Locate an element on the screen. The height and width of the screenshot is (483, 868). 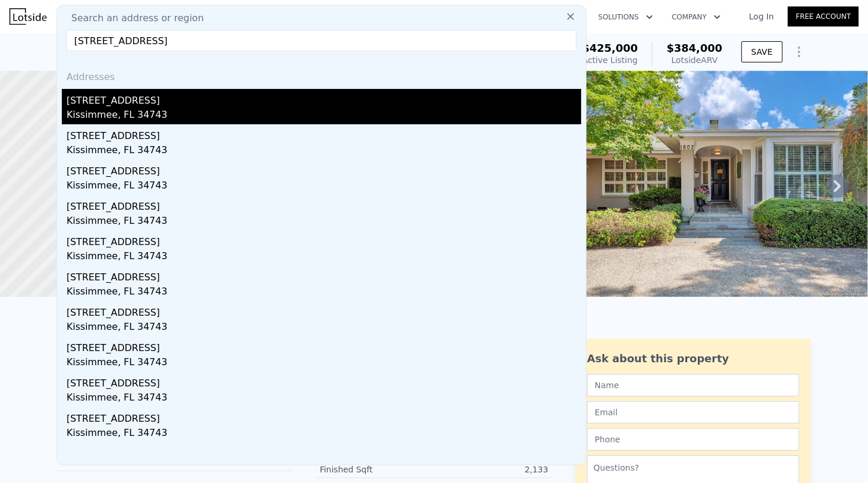
div: Lotside ARV is located at coordinates (694, 60).